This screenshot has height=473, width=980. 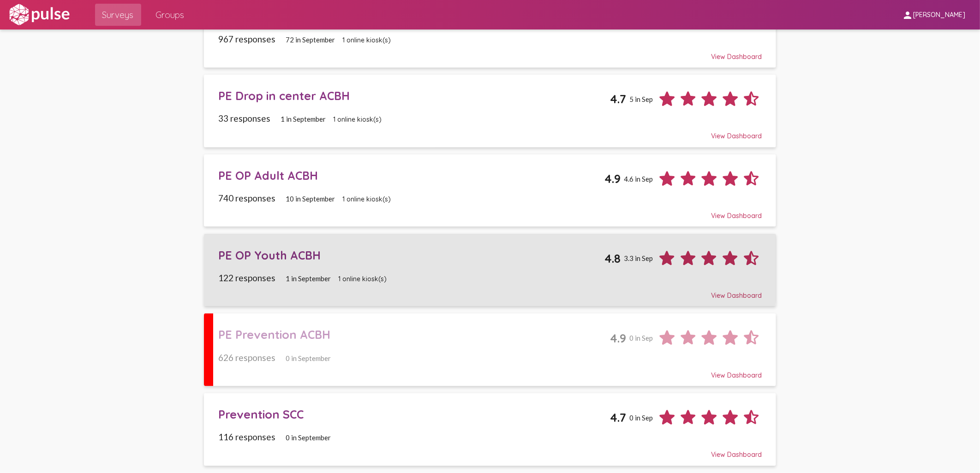 I want to click on a: Groups, so click(x=171, y=15).